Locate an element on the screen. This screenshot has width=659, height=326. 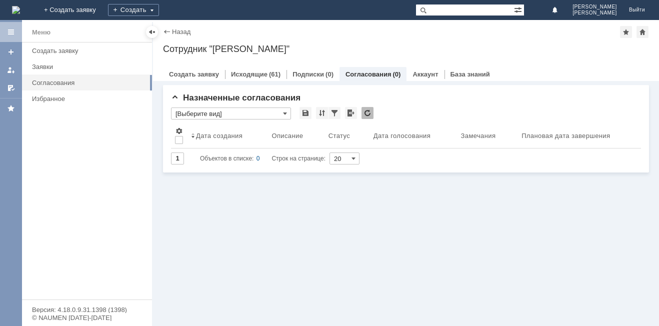
a: Подписки is located at coordinates (308, 74).